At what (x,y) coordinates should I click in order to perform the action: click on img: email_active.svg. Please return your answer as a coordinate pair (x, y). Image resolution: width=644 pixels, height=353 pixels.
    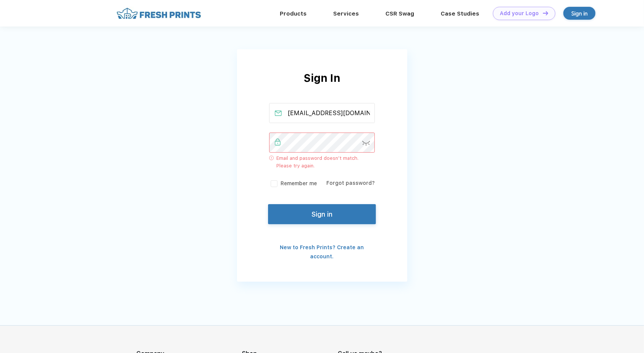
    Looking at the image, I should click on (278, 113).